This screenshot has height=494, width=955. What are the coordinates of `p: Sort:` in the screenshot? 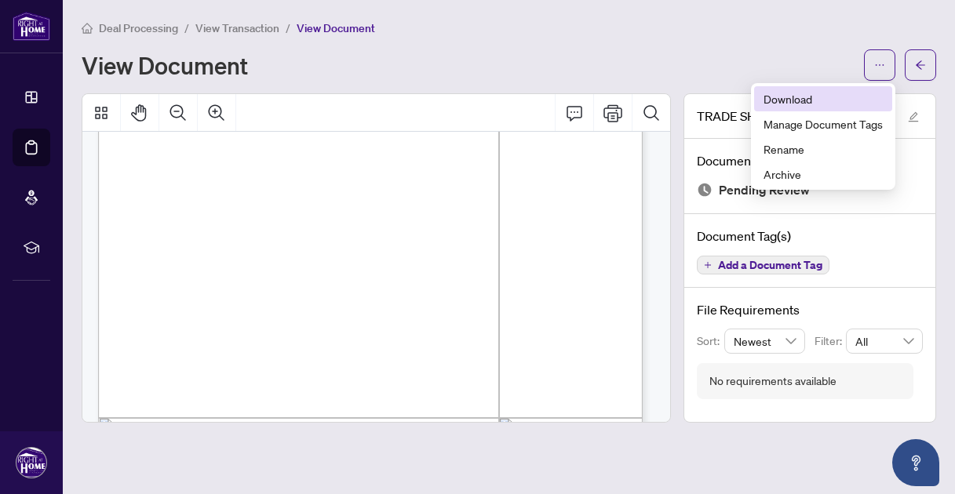 It's located at (710, 341).